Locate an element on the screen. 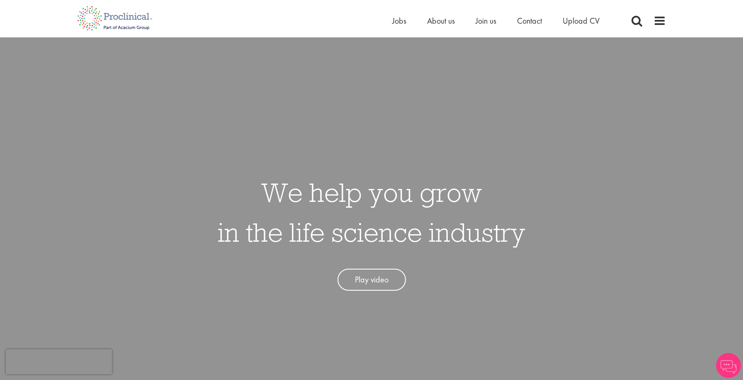  h1: We help you grow in the life science industry is located at coordinates (372, 212).